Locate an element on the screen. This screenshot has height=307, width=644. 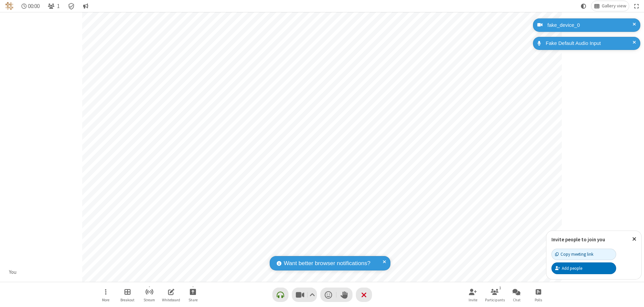
span: 00:00 is located at coordinates (33, 6).